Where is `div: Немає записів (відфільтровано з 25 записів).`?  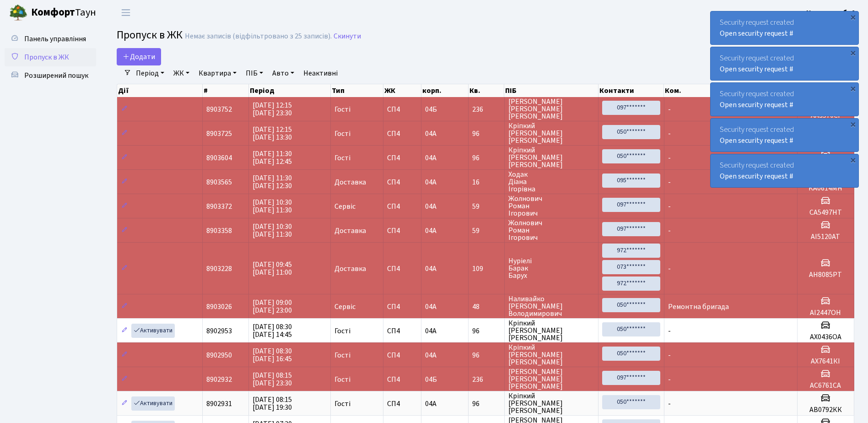
div: Немає записів (відфільтровано з 25 записів). is located at coordinates (258, 36).